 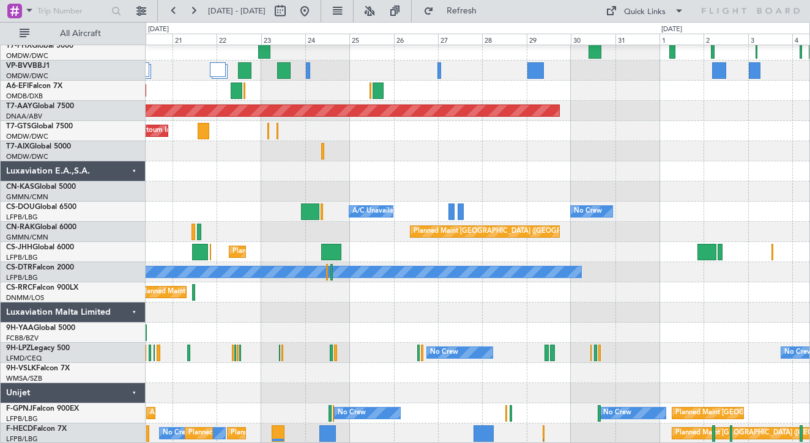 I want to click on div: Quick Links, so click(x=645, y=12).